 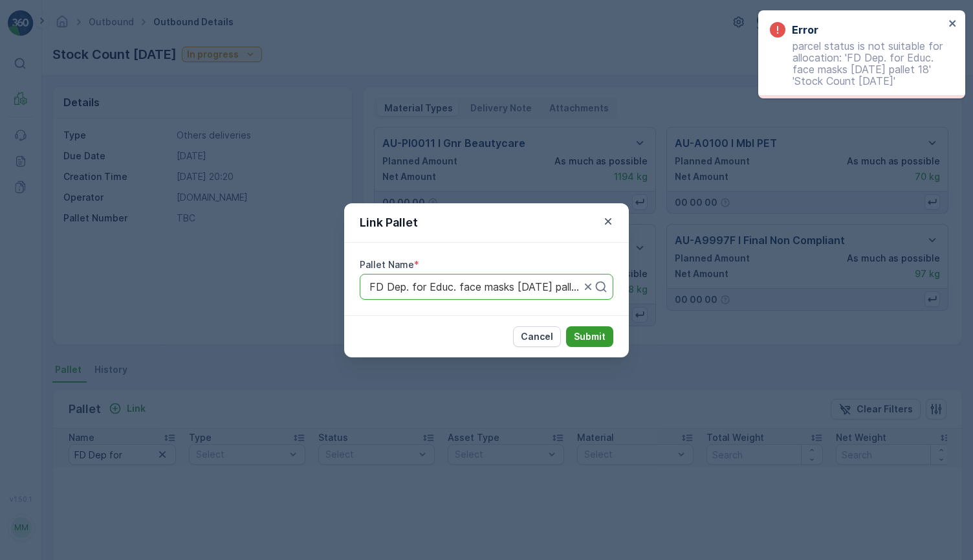 I want to click on button: Cancel, so click(x=537, y=337).